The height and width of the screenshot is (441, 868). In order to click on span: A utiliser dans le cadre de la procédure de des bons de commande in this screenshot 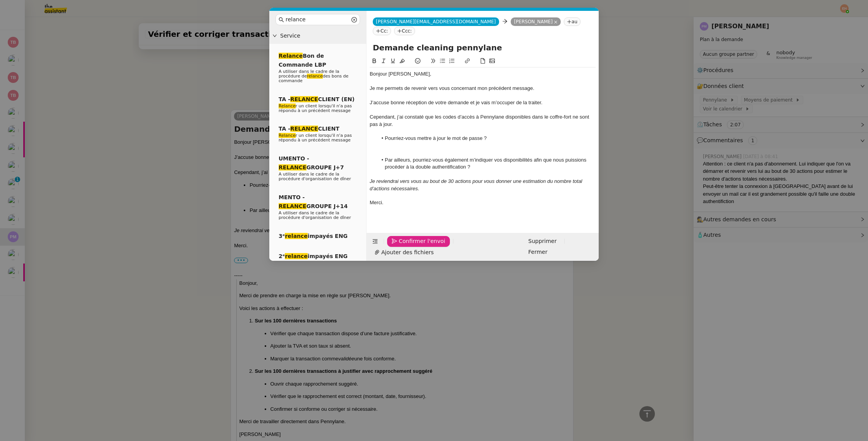, I will do `click(313, 76)`.